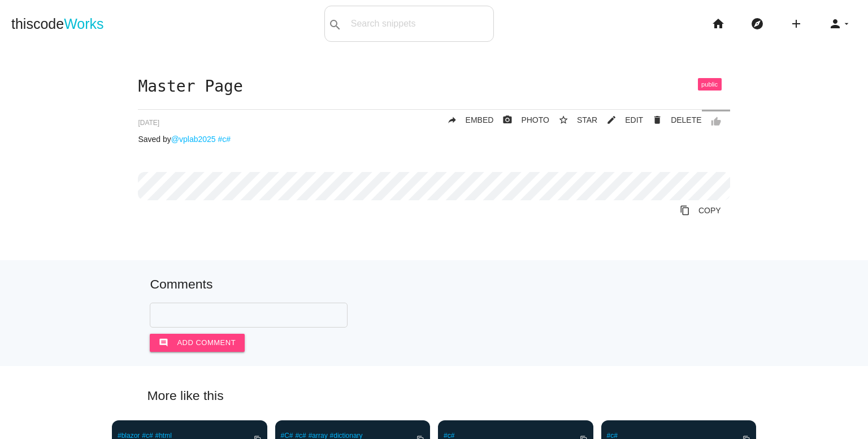 This screenshot has height=439, width=868. I want to click on i: photo_camera, so click(508, 120).